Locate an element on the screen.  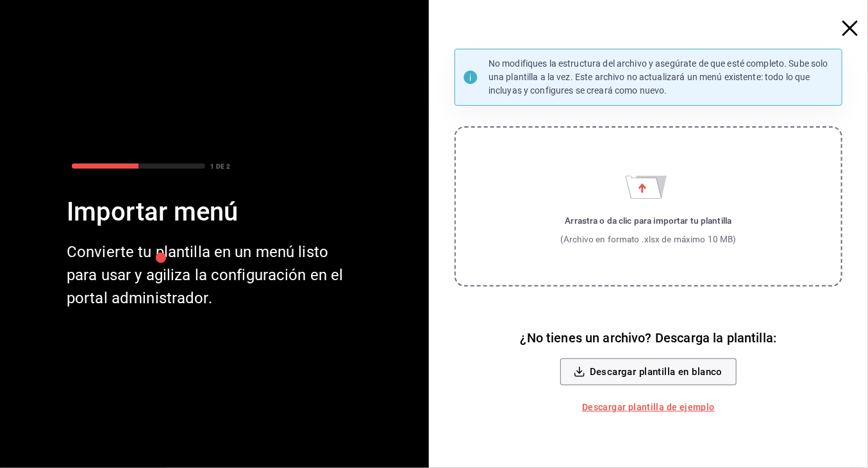
label: Importar menú is located at coordinates (648, 207).